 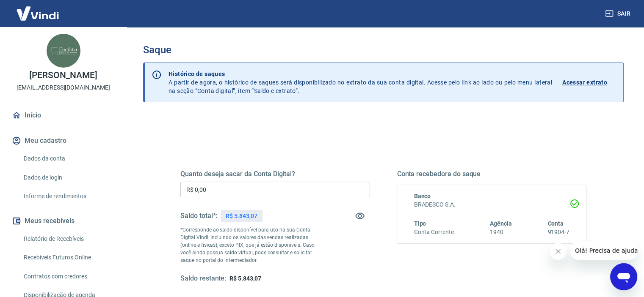 I want to click on h6: Conta Corrente, so click(x=434, y=232).